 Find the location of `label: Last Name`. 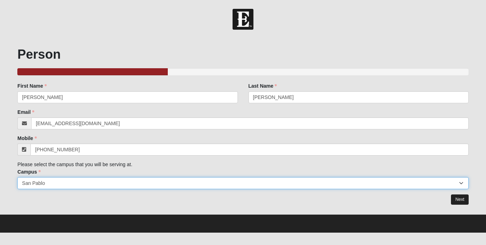

label: Last Name is located at coordinates (263, 86).